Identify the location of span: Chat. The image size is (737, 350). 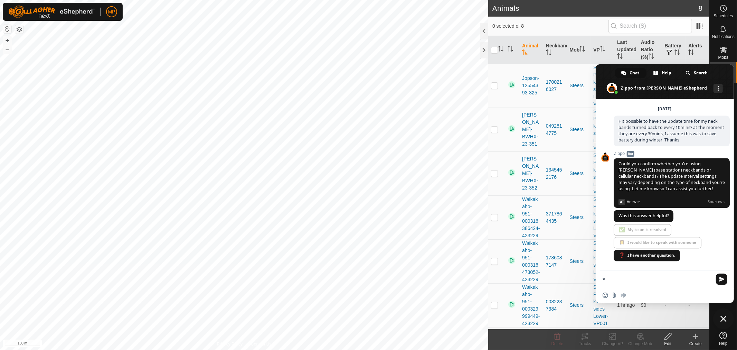
(635, 73).